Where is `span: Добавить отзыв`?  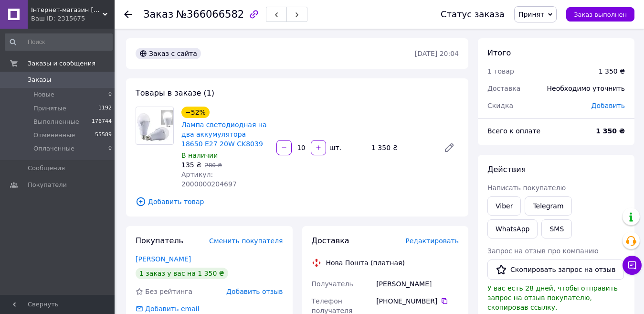
span: Добавить отзыв is located at coordinates (254, 291).